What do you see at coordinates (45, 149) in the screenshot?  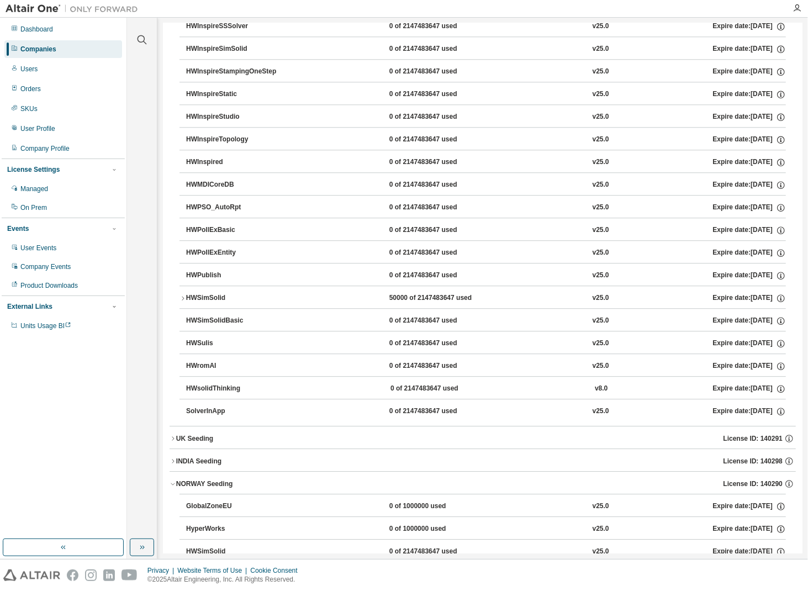 I see `div: Company Profile` at bounding box center [45, 149].